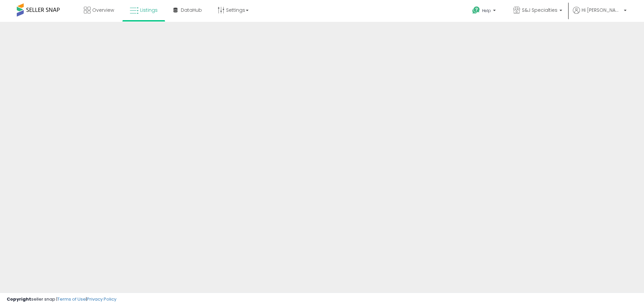  What do you see at coordinates (103, 10) in the screenshot?
I see `span: Overview` at bounding box center [103, 10].